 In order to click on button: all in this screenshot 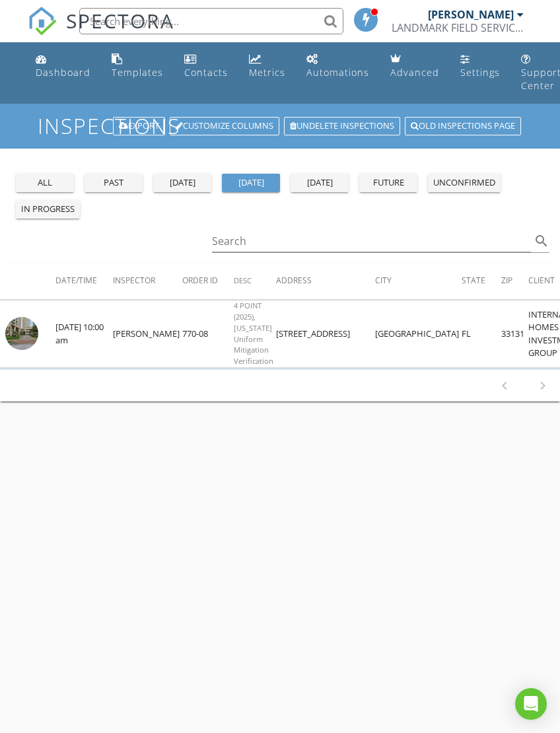, I will do `click(45, 183)`.